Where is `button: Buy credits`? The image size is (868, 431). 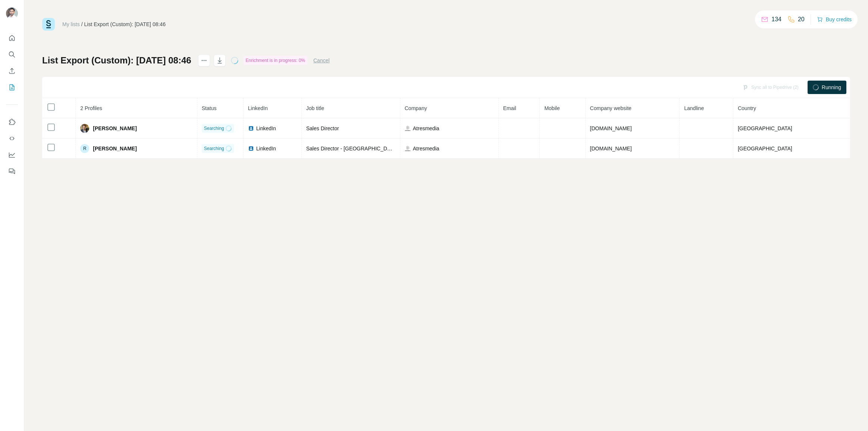
button: Buy credits is located at coordinates (835, 19).